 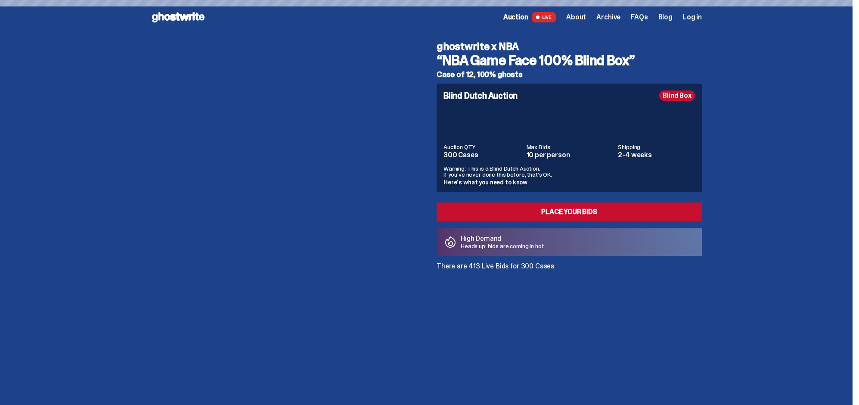 What do you see at coordinates (569, 266) in the screenshot?
I see `p: There are 413 Live Bids for 300 Cases.` at bounding box center [569, 266].